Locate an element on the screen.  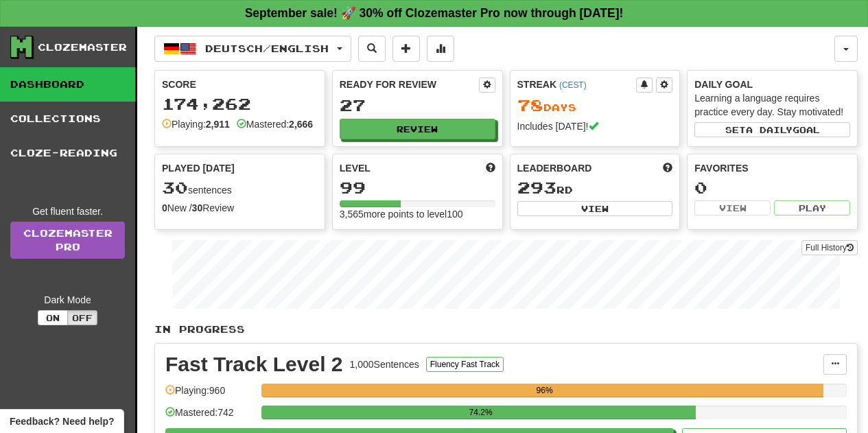
p: In Progress is located at coordinates (506, 329).